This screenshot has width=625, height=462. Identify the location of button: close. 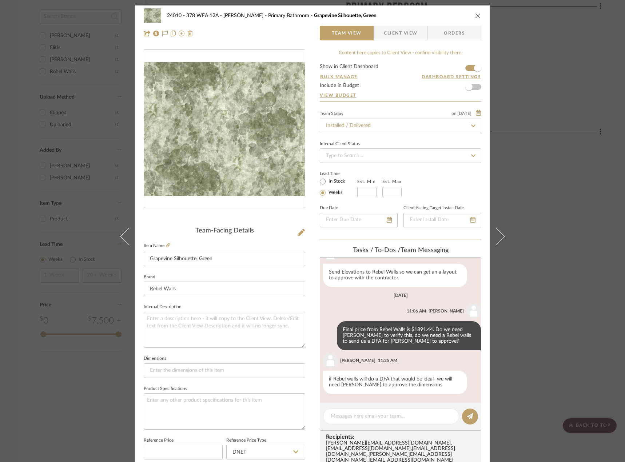
(478, 16).